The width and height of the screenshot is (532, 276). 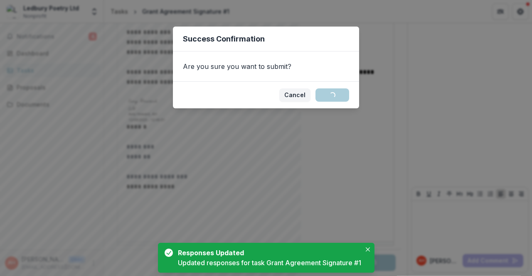 I want to click on div: Responses Updated, so click(x=267, y=253).